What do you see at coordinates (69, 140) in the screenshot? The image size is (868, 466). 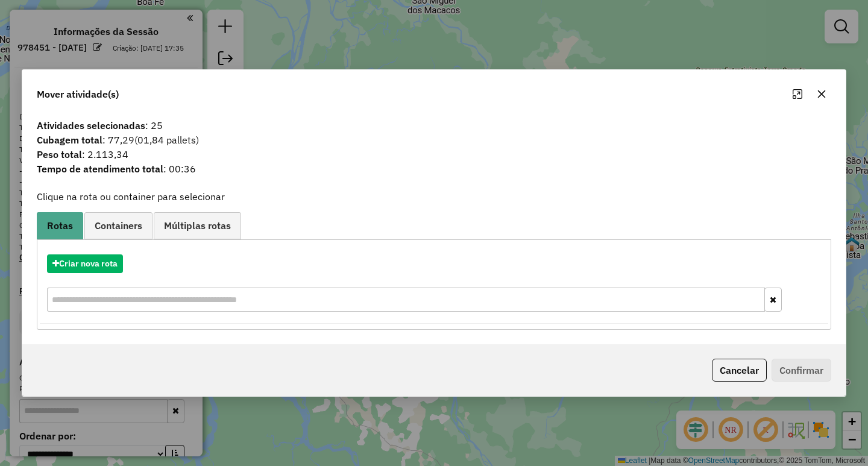 I see `strong: Cubagem total` at bounding box center [69, 140].